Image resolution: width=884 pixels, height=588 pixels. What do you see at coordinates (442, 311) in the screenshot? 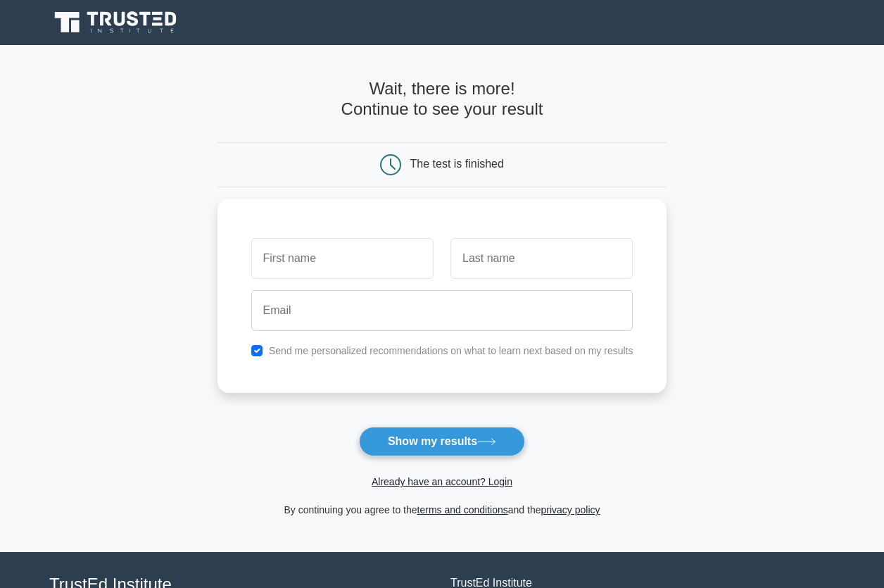
I see `input: Email` at bounding box center [442, 311].